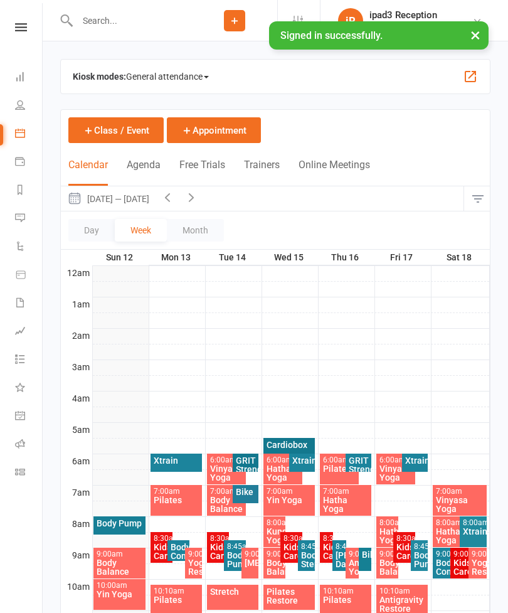  I want to click on button: Week, so click(140, 230).